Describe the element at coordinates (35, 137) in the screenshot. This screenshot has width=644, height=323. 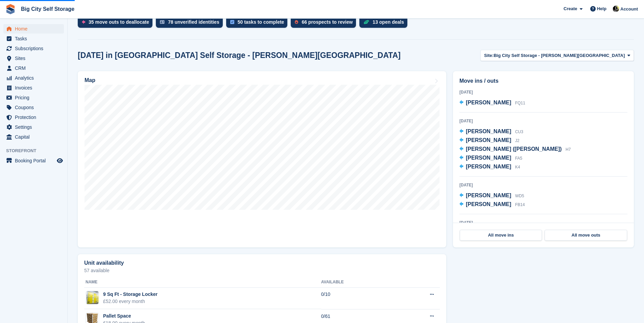
I see `span: Capital` at that location.